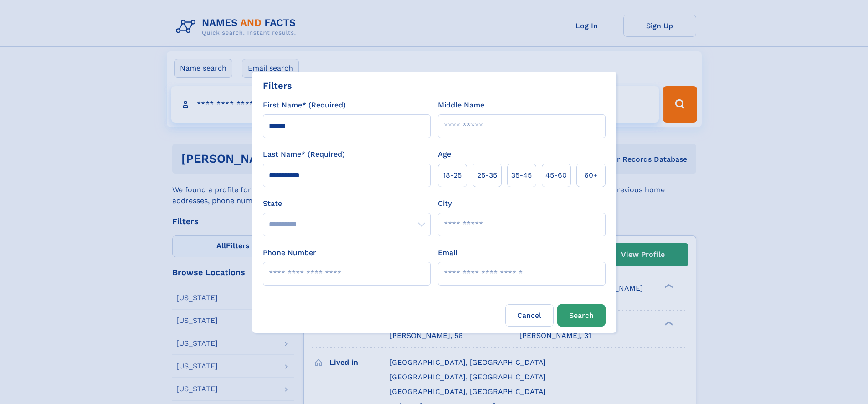  What do you see at coordinates (521, 175) in the screenshot?
I see `span: 35‑45` at bounding box center [521, 175].